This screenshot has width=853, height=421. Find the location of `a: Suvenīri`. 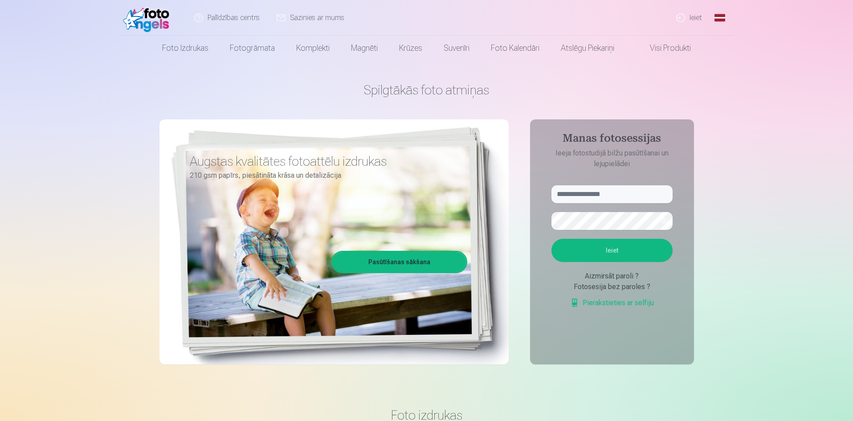

a: Suvenīri is located at coordinates (457, 48).